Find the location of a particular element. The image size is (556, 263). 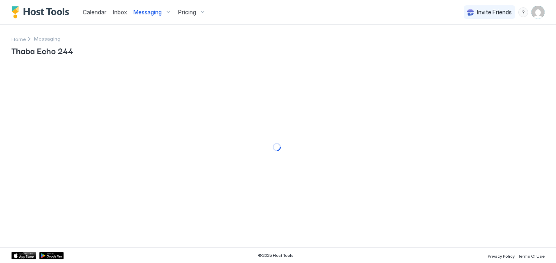

span: Pricing is located at coordinates (187, 12).